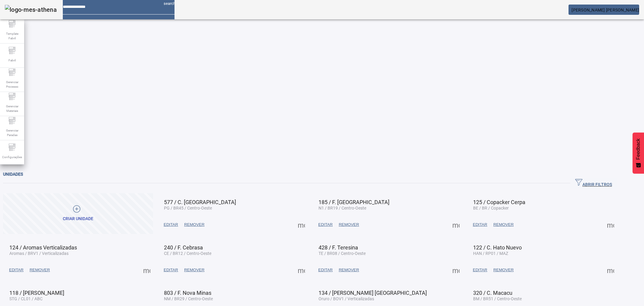 The image size is (644, 306). What do you see at coordinates (43, 247) in the screenshot?
I see `span: 124 / Aromas Verticalizadas` at bounding box center [43, 247].